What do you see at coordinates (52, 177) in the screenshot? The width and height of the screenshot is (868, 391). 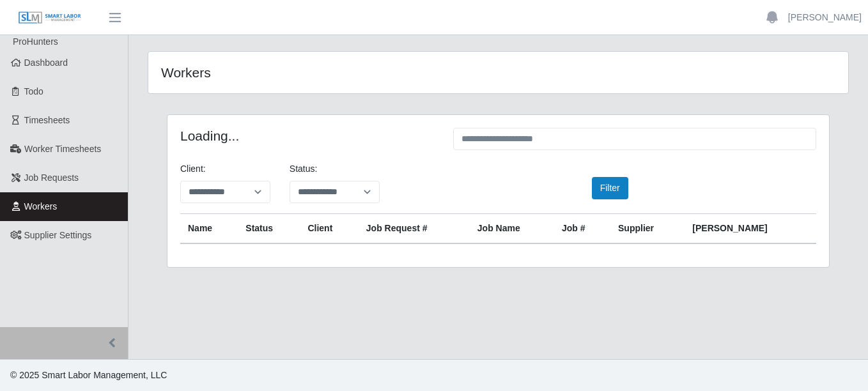 I see `span: Job Requests` at bounding box center [52, 177].